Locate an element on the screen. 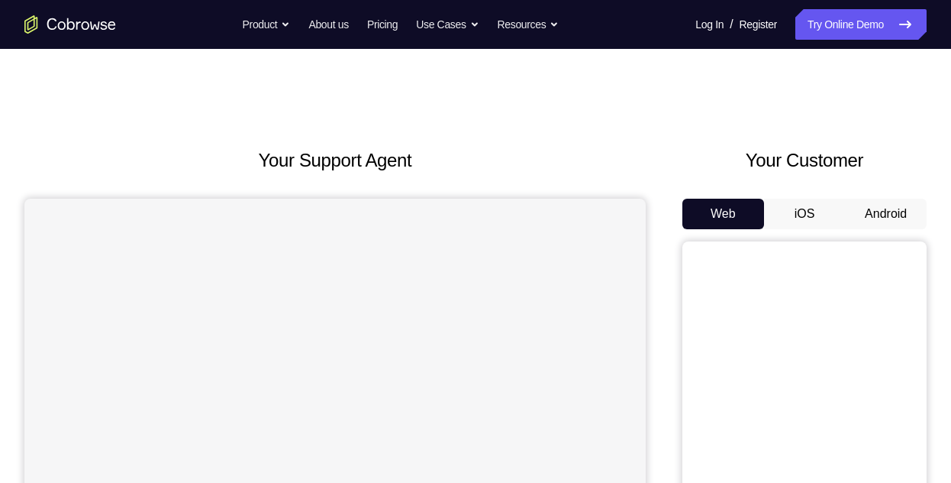 The width and height of the screenshot is (951, 483). button: Resources is located at coordinates (528, 24).